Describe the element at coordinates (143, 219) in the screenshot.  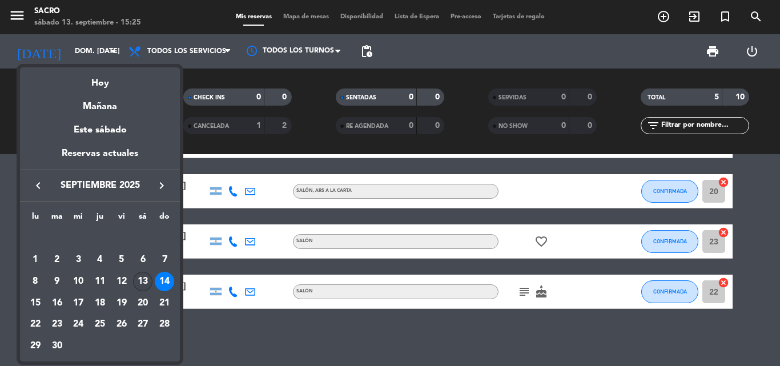
I see `th: sábado` at that location.